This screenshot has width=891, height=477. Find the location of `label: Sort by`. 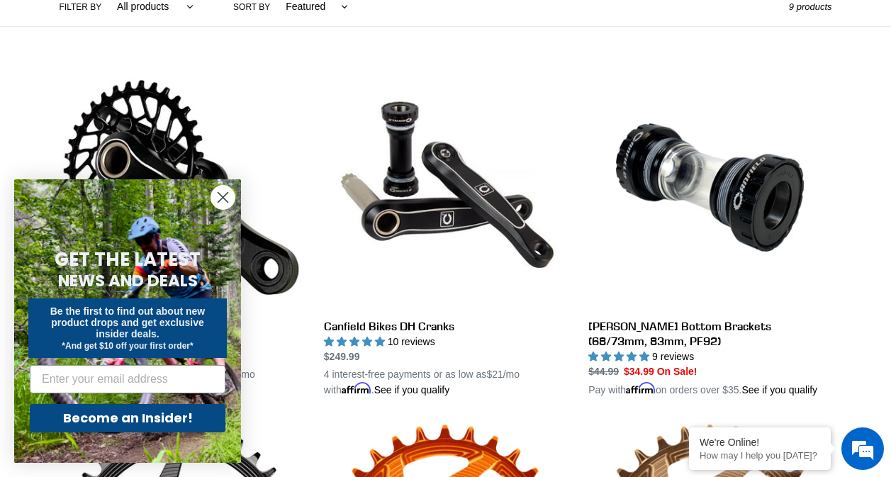

label: Sort by is located at coordinates (252, 7).